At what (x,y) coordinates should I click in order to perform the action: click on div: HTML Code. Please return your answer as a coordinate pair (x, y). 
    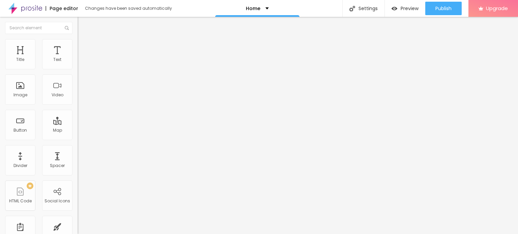
    Looking at the image, I should click on (20, 201).